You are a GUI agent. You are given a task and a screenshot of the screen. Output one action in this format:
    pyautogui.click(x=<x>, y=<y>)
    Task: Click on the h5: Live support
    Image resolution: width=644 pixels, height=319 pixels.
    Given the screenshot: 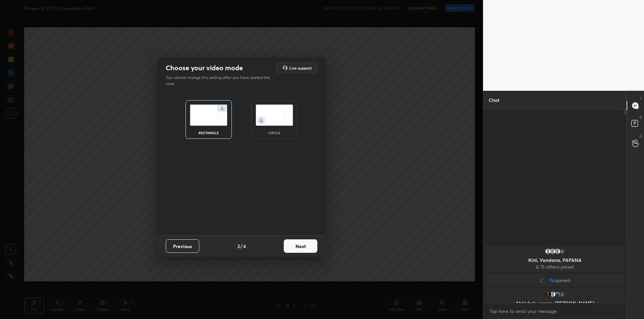 What is the action you would take?
    pyautogui.click(x=300, y=68)
    